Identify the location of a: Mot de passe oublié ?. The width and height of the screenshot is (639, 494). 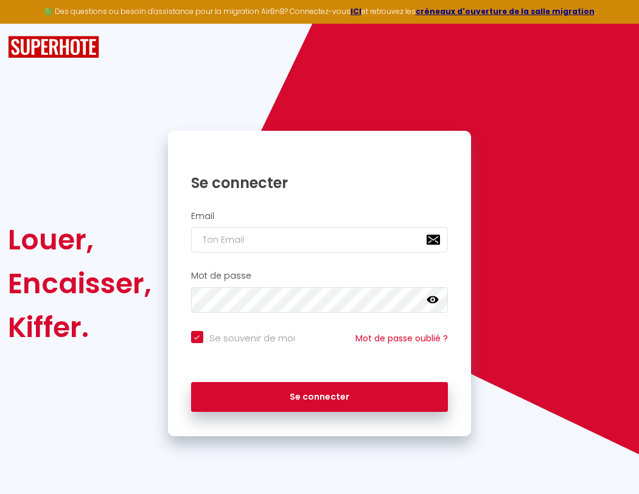
(402, 338).